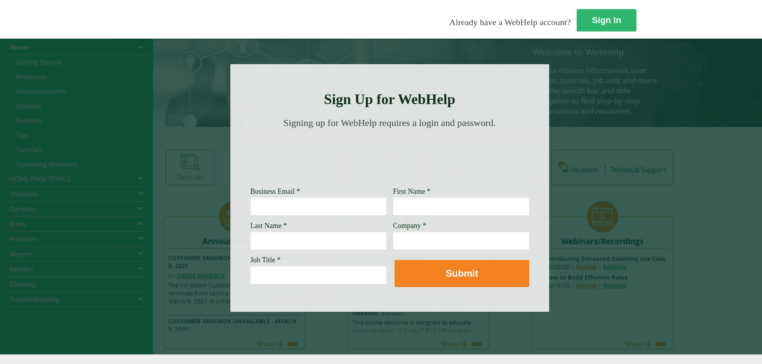  I want to click on button: Submit, so click(462, 273).